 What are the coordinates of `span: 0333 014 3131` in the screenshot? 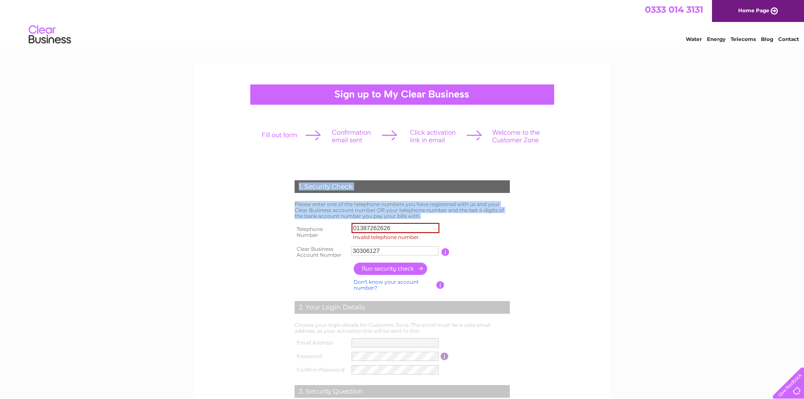 It's located at (674, 9).